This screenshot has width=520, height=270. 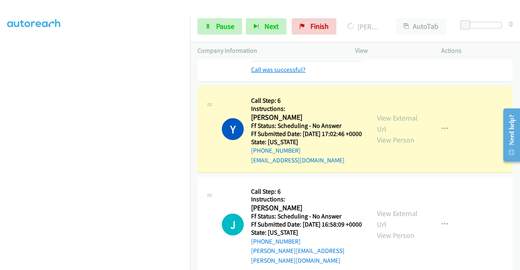 I want to click on p: View, so click(x=391, y=51).